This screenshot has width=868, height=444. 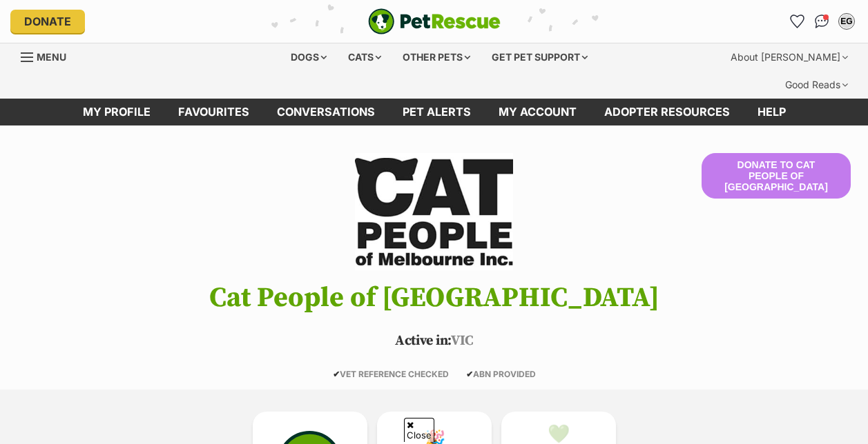 What do you see at coordinates (666, 112) in the screenshot?
I see `a: Adopter resources` at bounding box center [666, 112].